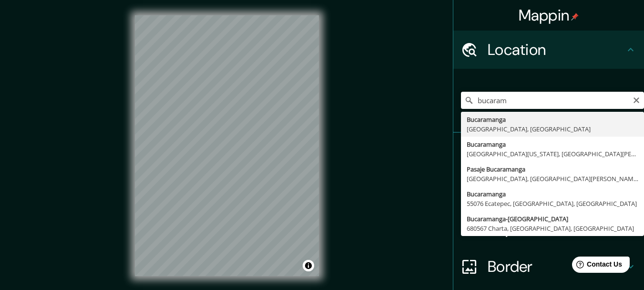 The width and height of the screenshot is (644, 290). What do you see at coordinates (308, 266) in the screenshot?
I see `button: Toggle attribution` at bounding box center [308, 266].